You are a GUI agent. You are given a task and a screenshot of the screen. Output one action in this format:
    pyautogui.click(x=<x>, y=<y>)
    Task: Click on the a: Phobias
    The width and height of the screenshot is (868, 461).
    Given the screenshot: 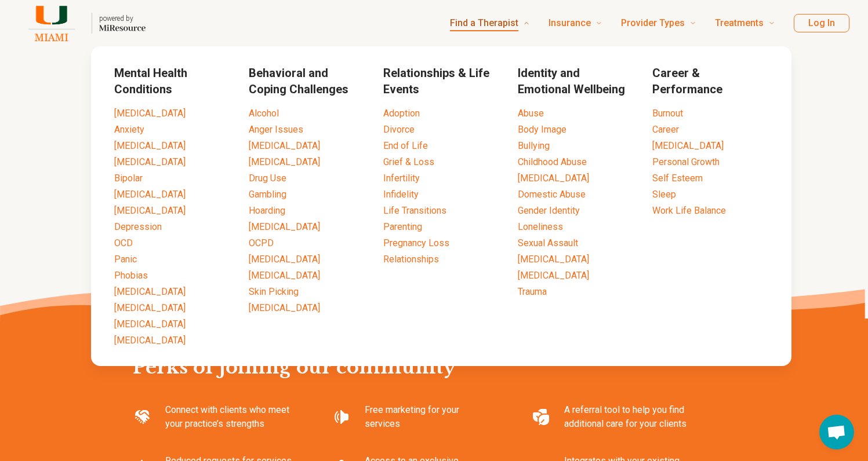 What is the action you would take?
    pyautogui.click(x=131, y=275)
    